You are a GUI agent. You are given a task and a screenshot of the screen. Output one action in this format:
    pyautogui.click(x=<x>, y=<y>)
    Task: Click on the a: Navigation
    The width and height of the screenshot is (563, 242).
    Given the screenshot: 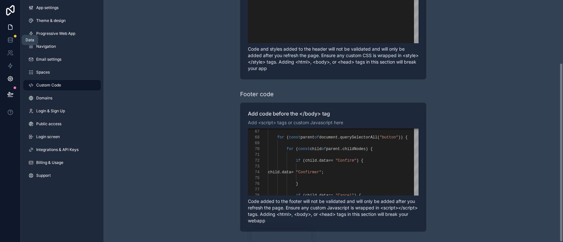 What is the action you would take?
    pyautogui.click(x=62, y=47)
    